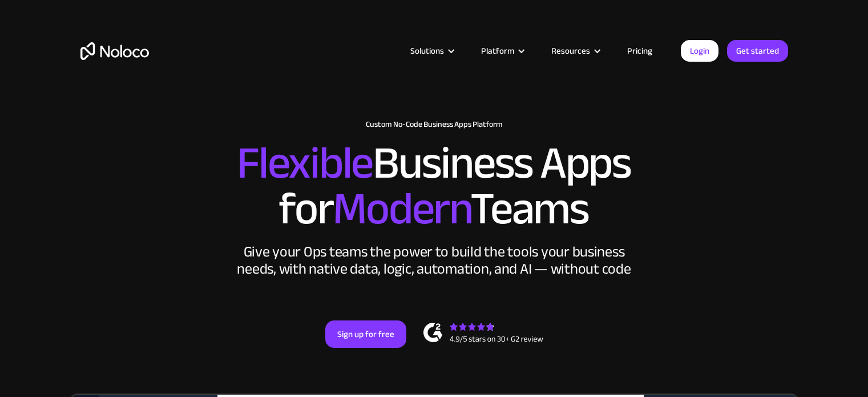  I want to click on a: home, so click(115, 51).